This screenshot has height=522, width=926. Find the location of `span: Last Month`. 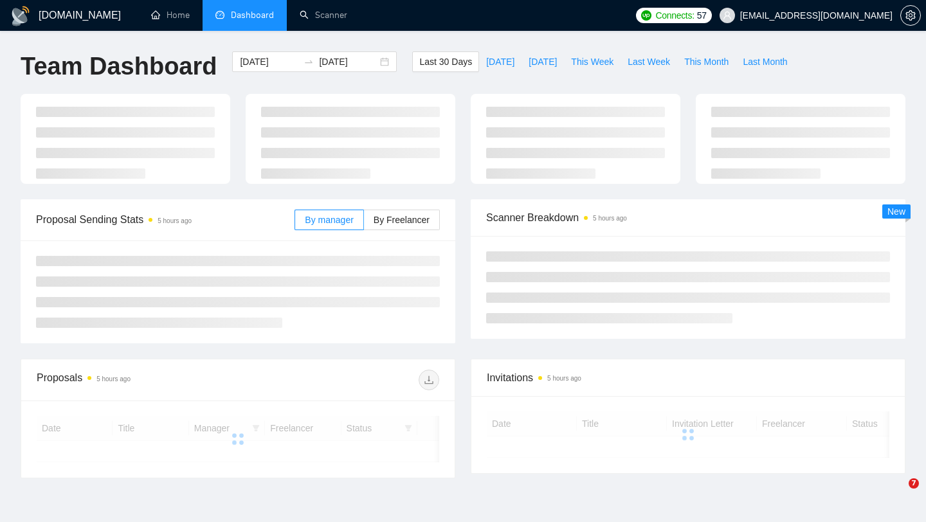

span: Last Month is located at coordinates (765, 62).